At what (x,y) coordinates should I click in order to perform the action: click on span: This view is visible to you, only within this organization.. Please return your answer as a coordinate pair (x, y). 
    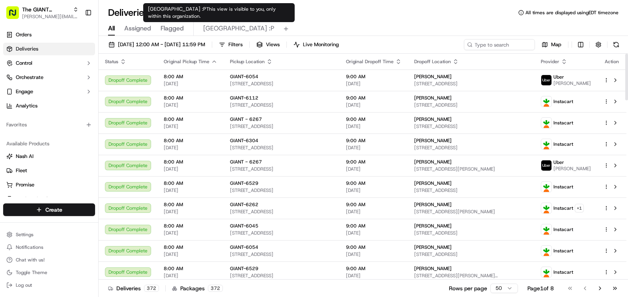
    Looking at the image, I should click on (212, 13).